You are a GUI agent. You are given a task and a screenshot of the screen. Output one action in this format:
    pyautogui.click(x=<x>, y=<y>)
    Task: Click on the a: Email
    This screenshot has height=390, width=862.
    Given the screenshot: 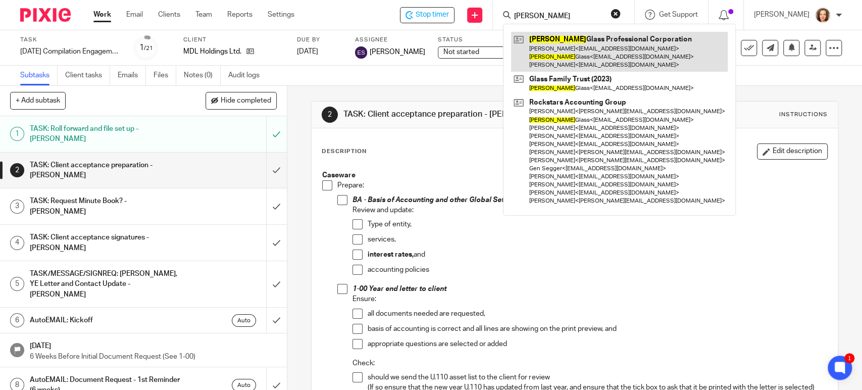 What is the action you would take?
    pyautogui.click(x=134, y=15)
    